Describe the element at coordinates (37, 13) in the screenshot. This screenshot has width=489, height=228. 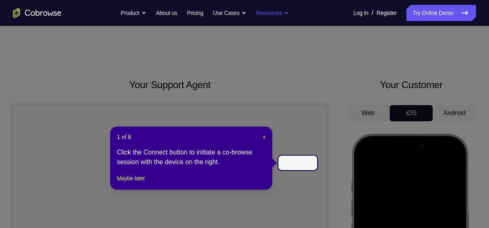
I see `a: Go to the home page` at that location.